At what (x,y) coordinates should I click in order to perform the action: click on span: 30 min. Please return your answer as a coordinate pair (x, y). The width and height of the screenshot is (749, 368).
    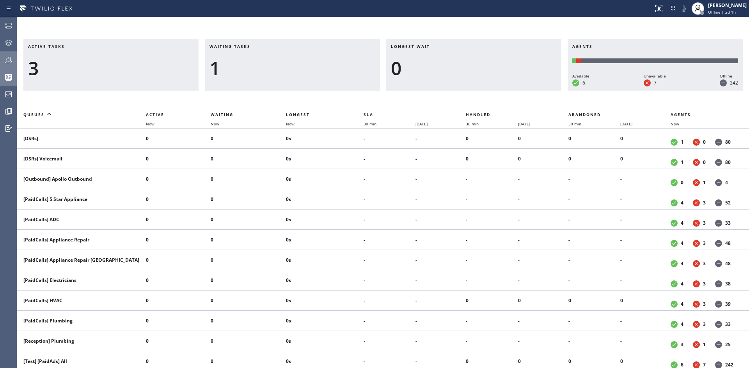
    Looking at the image, I should click on (370, 124).